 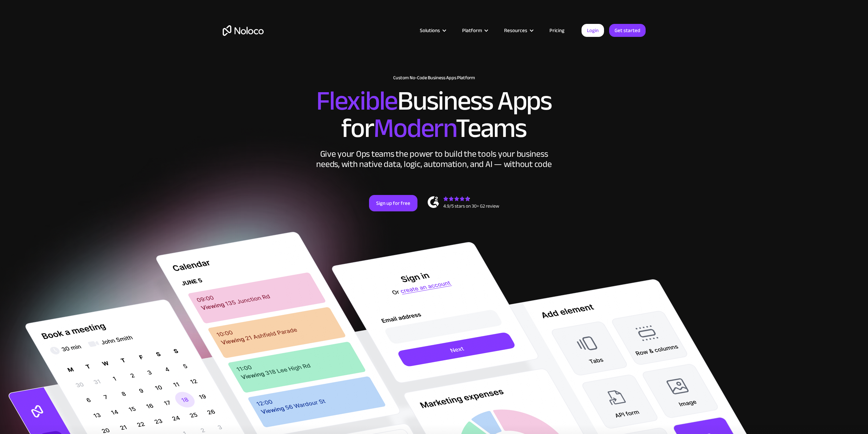 What do you see at coordinates (434, 115) in the screenshot?
I see `h2: Business Apps for Teams` at bounding box center [434, 115].